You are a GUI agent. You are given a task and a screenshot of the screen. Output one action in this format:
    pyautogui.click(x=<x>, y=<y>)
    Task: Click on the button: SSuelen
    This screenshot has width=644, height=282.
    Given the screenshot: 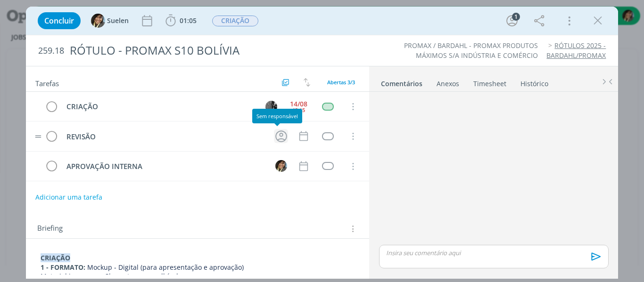 What is the action you would take?
    pyautogui.click(x=110, y=21)
    